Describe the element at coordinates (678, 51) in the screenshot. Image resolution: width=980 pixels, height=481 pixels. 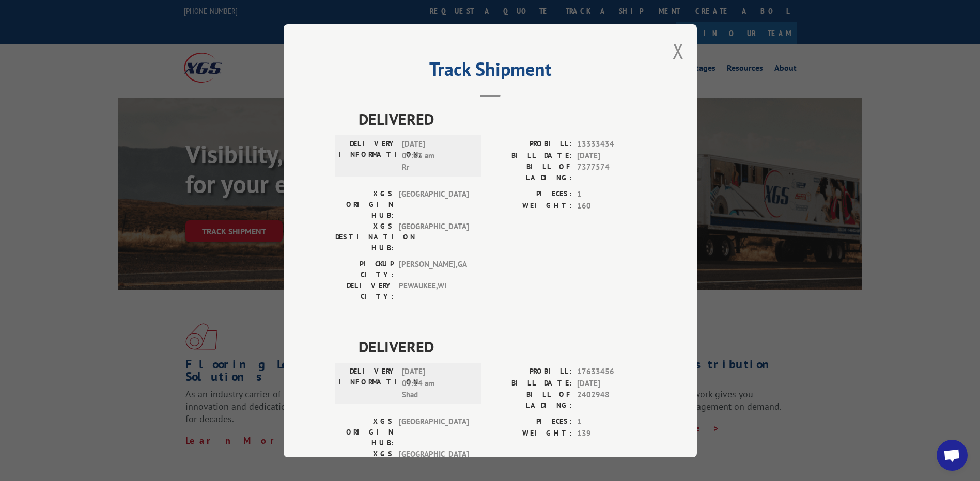
I see `button: Close modal` at that location.